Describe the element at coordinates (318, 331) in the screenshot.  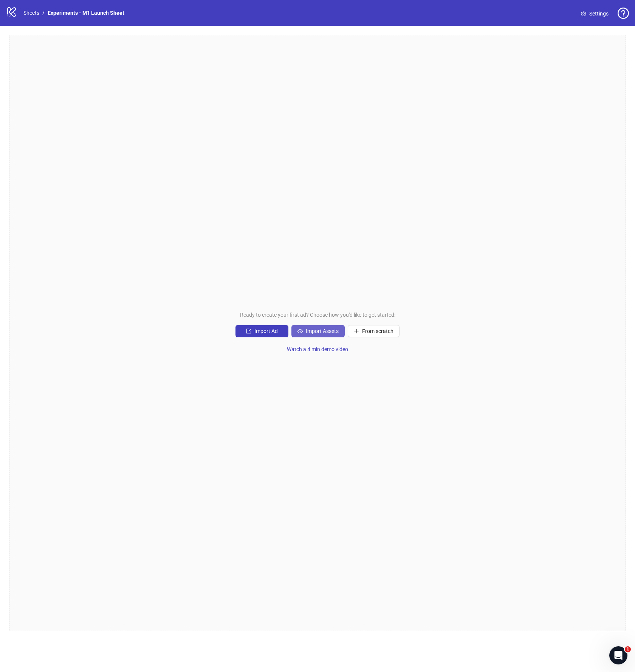
I see `button: Import Assets` at that location.